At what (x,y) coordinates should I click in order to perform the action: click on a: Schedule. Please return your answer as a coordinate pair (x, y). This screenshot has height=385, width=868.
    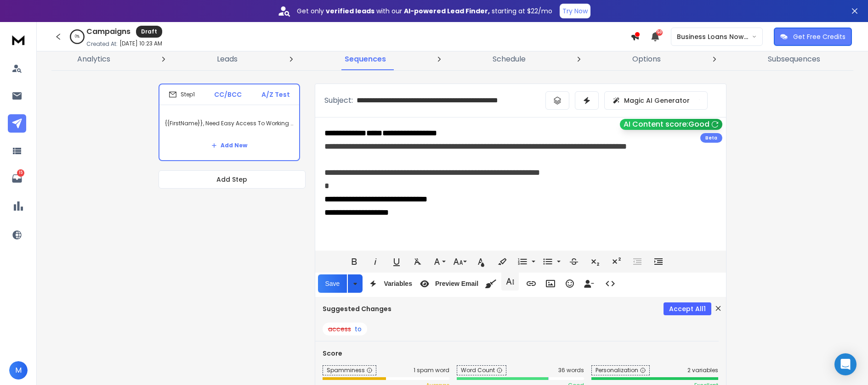
    Looking at the image, I should click on (509, 59).